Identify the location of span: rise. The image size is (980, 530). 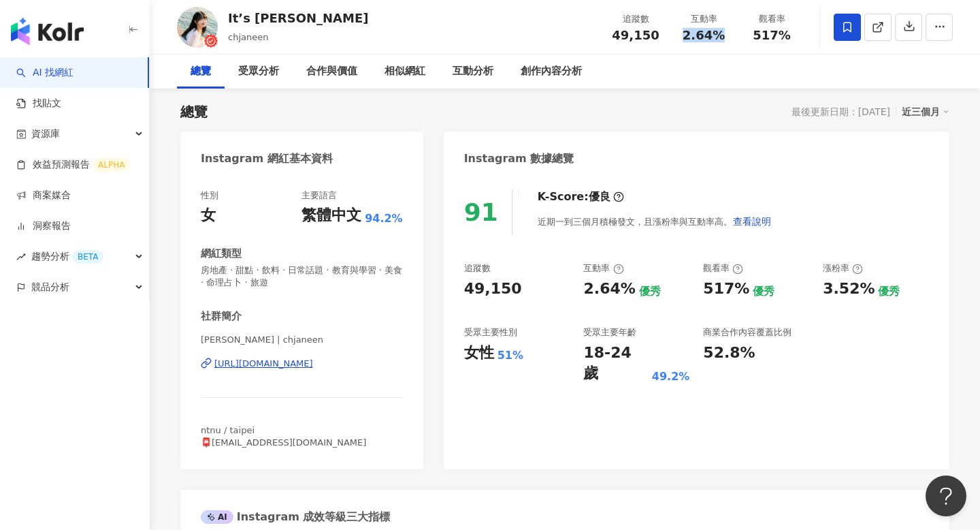
(21, 257).